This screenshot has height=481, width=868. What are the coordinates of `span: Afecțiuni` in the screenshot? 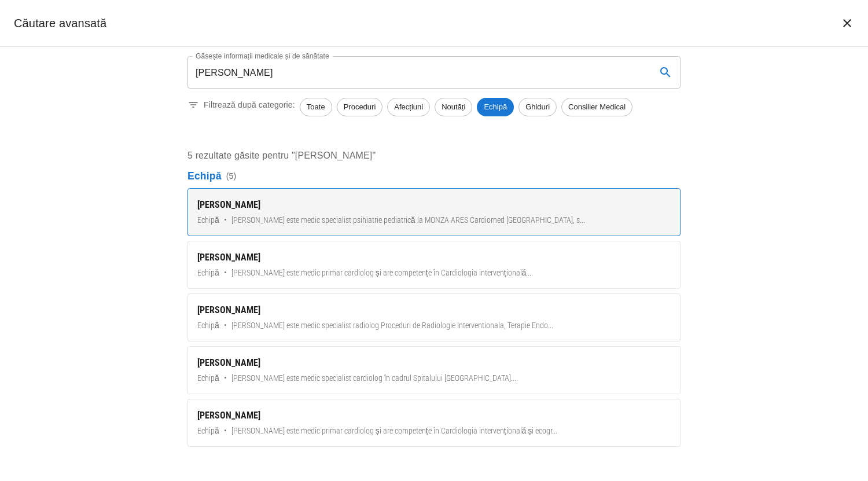 It's located at (409, 107).